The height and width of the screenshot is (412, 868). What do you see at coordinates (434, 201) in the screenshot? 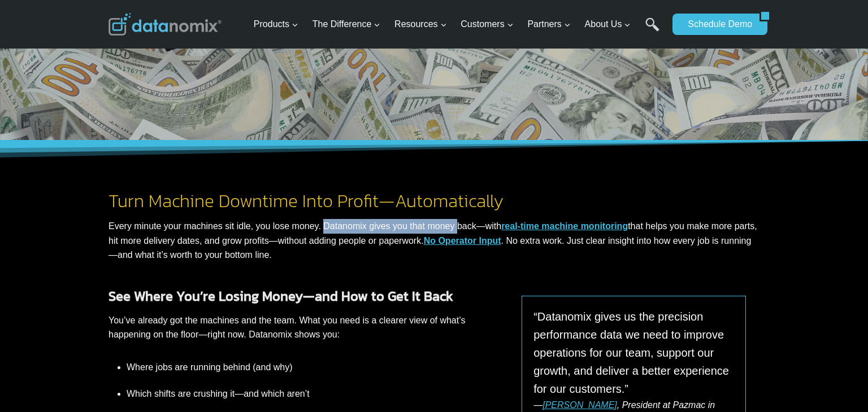
I see `h2: Turn Machine Downtime Into Profit—Automatically` at bounding box center [434, 201].